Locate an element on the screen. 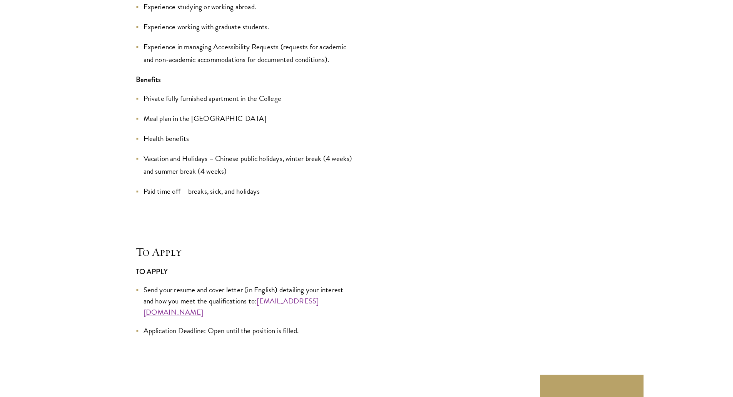 This screenshot has width=733, height=397. li: Application Deadline: Open until the position is filled. is located at coordinates (245, 330).